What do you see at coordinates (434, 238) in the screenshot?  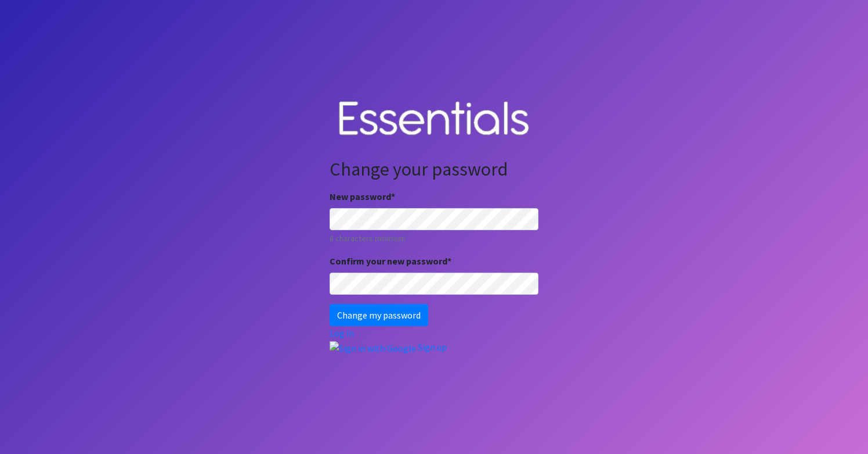 I see `small: 8 characters minimum` at bounding box center [434, 238].